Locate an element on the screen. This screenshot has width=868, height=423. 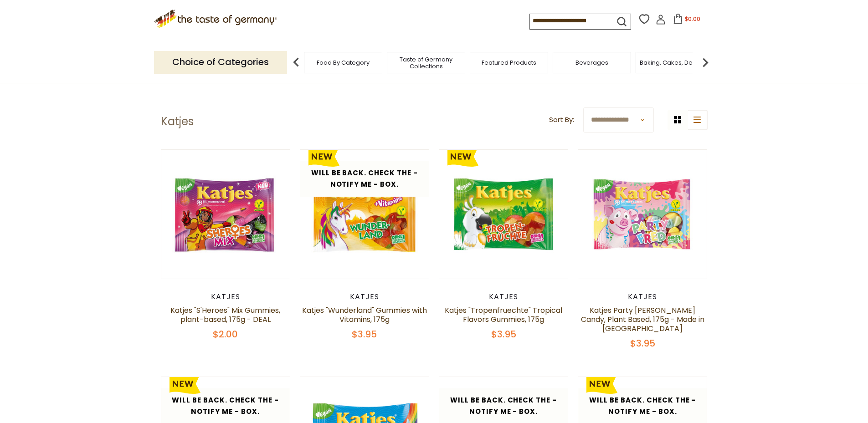
img: Katjes Tropen-Fruchte is located at coordinates (504, 214).